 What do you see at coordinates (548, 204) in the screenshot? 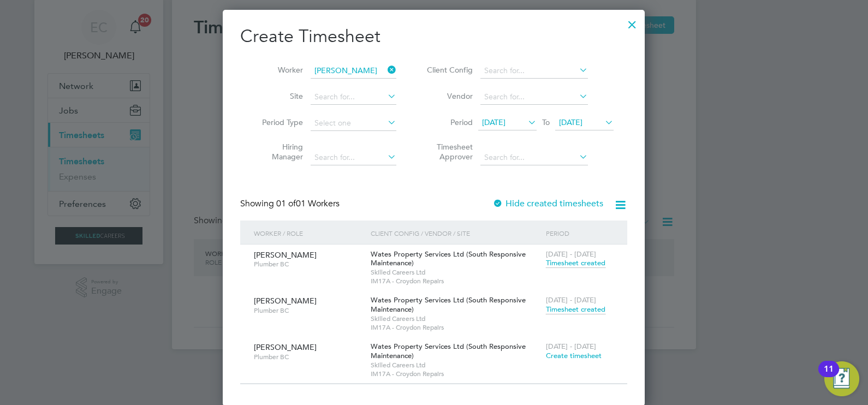
I see `label: Hide created timesheets` at bounding box center [548, 204].